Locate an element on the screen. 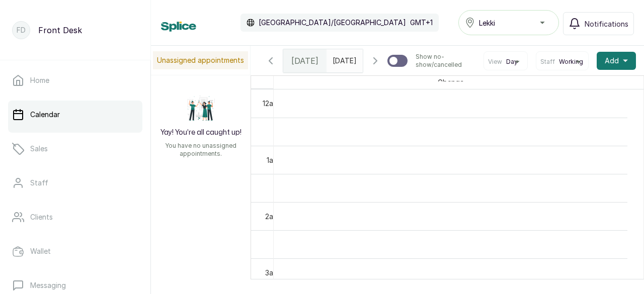  span: Add is located at coordinates (611, 61).